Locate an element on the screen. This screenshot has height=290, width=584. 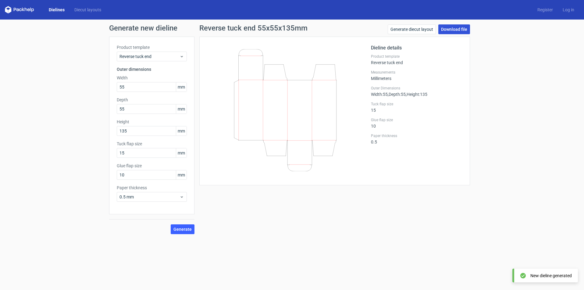
div: Reverse tuck end is located at coordinates (417, 59).